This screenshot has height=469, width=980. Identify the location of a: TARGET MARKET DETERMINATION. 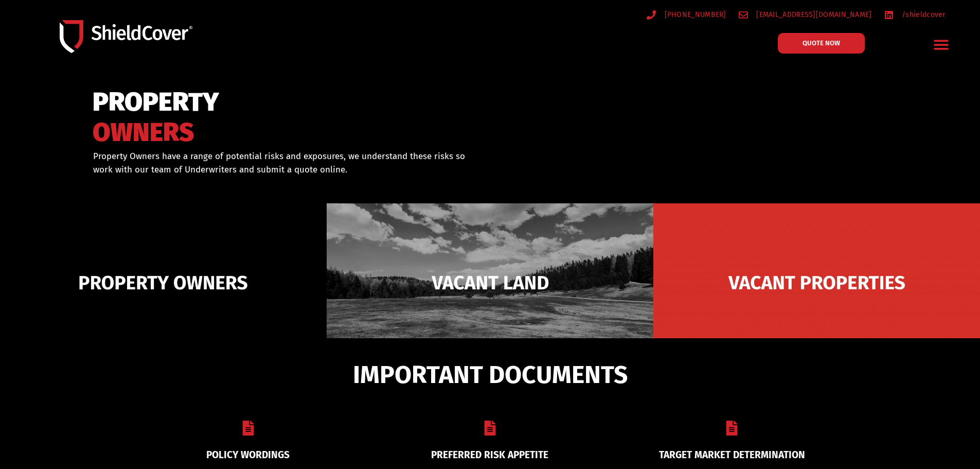
(732, 454).